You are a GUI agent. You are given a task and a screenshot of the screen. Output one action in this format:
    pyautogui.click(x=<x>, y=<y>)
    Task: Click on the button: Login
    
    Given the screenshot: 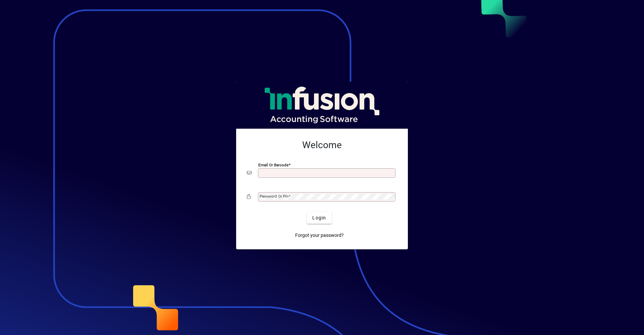 What is the action you would take?
    pyautogui.click(x=319, y=218)
    